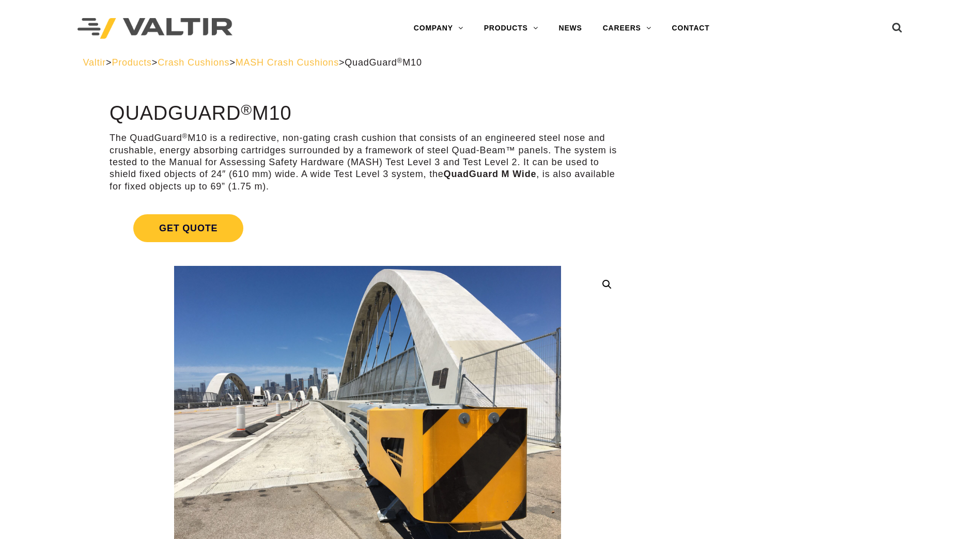  What do you see at coordinates (131, 62) in the screenshot?
I see `span: Products` at bounding box center [131, 62].